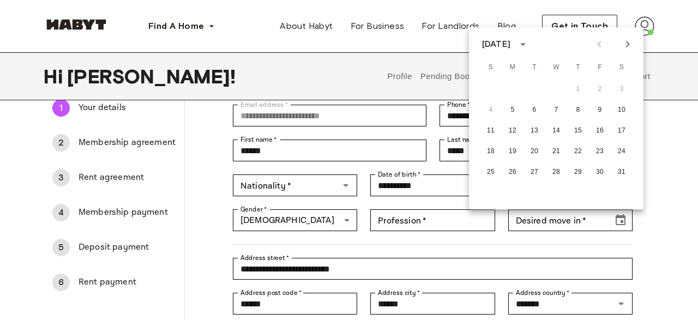 This screenshot has height=320, width=698. Describe the element at coordinates (114, 213) in the screenshot. I see `div: 4Membership payment` at that location.